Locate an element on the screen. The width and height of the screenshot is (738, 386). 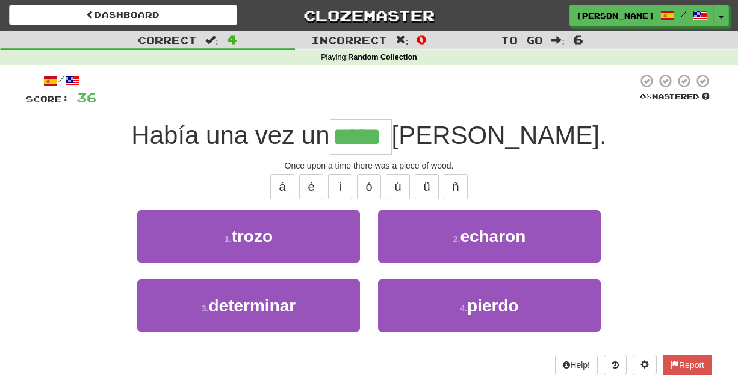
small: 4 . is located at coordinates (463, 308).